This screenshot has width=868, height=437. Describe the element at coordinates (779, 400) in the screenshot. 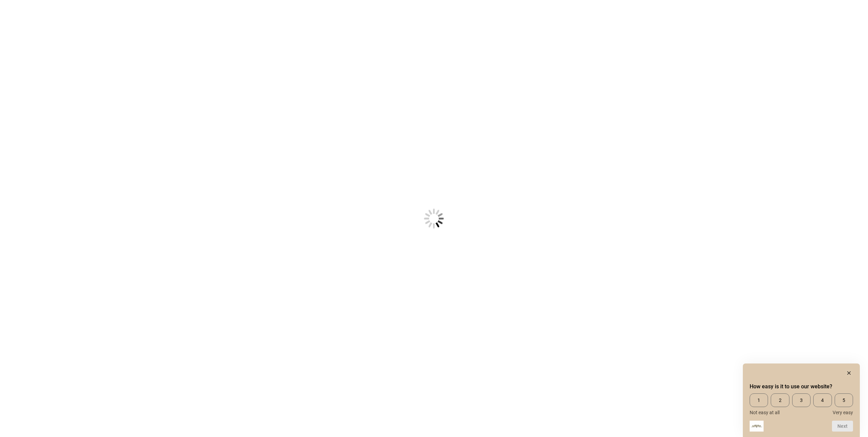

I see `span: 2` at that location.